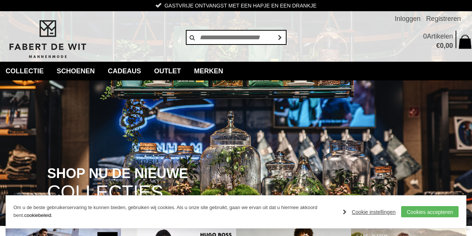  What do you see at coordinates (449, 46) in the screenshot?
I see `span: 00` at bounding box center [449, 46].